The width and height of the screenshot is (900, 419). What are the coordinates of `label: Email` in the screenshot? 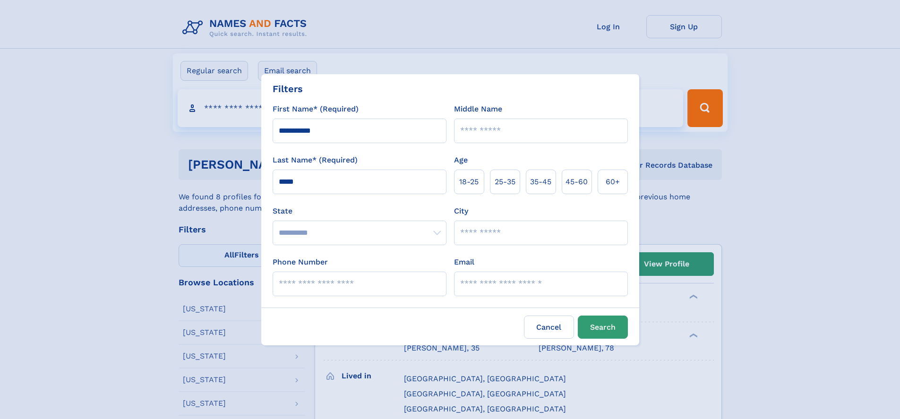 It's located at (464, 262).